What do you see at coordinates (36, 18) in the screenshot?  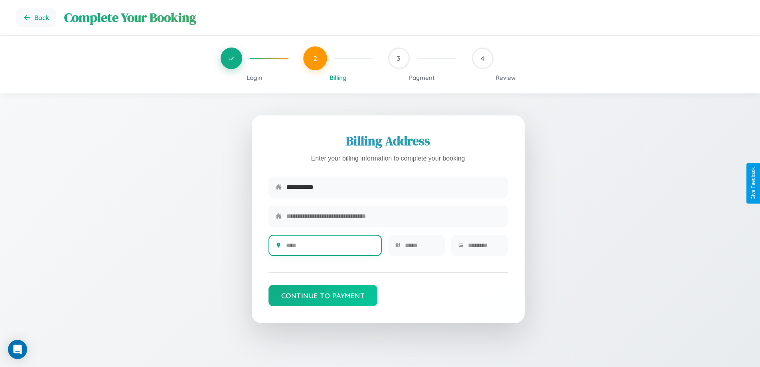 I see `button: Go back` at bounding box center [36, 18].